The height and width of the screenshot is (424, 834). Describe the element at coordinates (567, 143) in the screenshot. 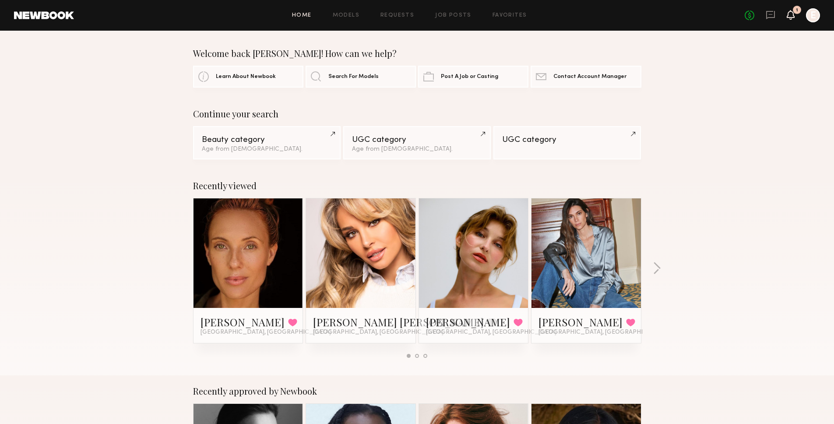

I see `a: UGC category` at that location.